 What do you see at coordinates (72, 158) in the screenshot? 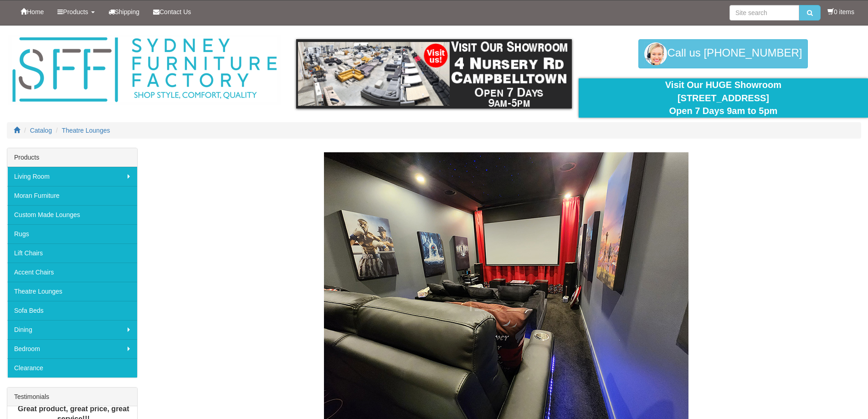
I see `div: Products` at bounding box center [72, 158].